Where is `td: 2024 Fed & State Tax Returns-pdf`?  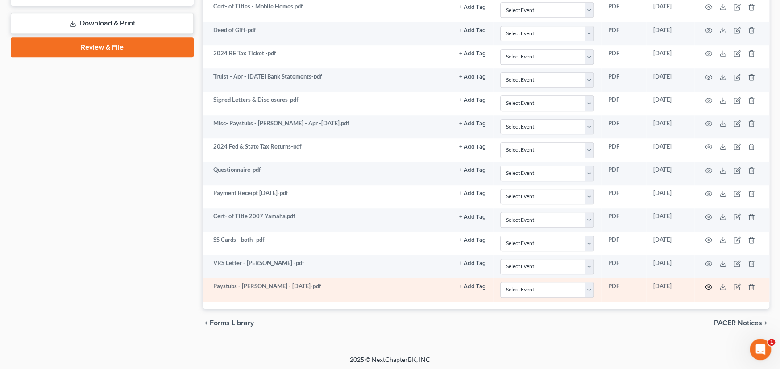
td: 2024 Fed & State Tax Returns-pdf is located at coordinates (327, 150).